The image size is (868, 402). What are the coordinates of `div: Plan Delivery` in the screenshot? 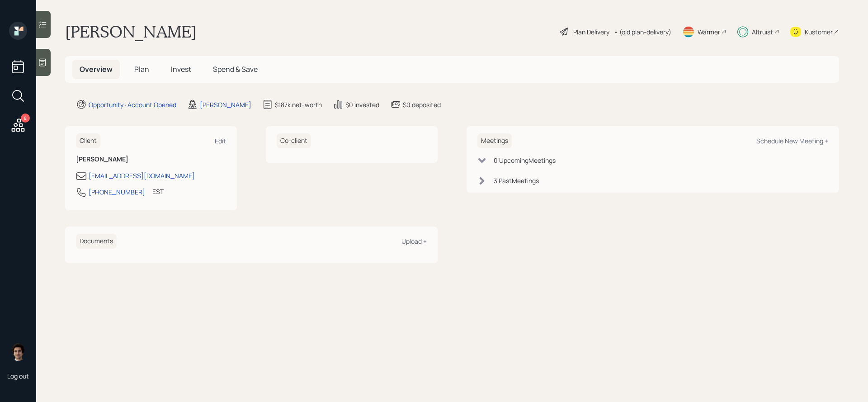 It's located at (591, 32).